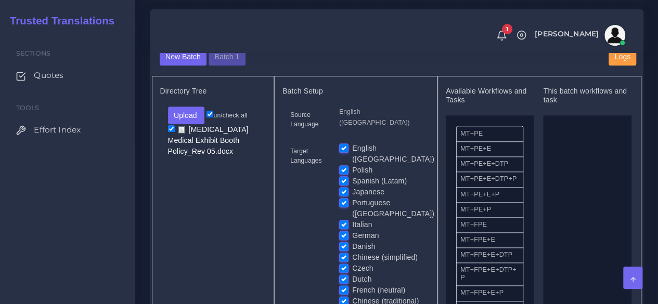  Describe the element at coordinates (58, 21) in the screenshot. I see `a: Trusted Translations` at that location.